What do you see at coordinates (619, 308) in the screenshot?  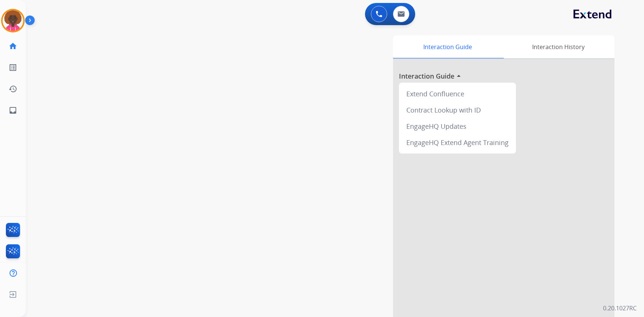 I see `p: 0.20.1027RC` at bounding box center [619, 308].